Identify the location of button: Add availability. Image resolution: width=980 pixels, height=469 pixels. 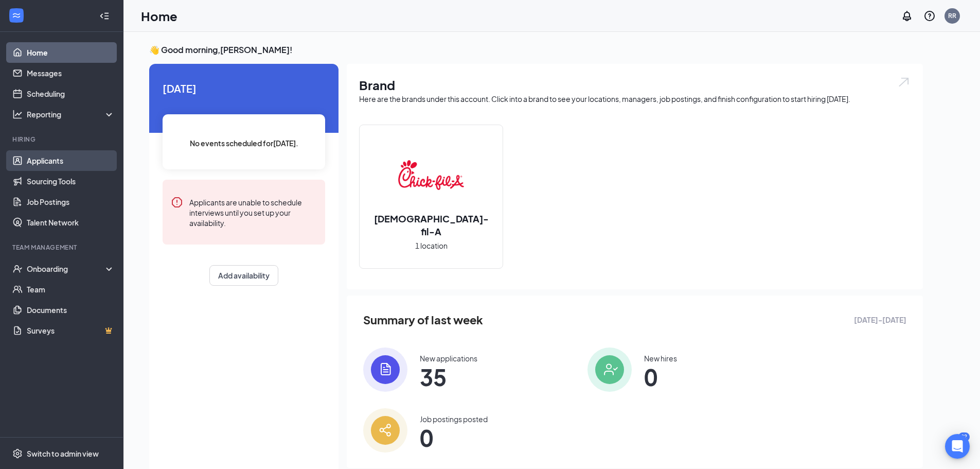
(244, 276).